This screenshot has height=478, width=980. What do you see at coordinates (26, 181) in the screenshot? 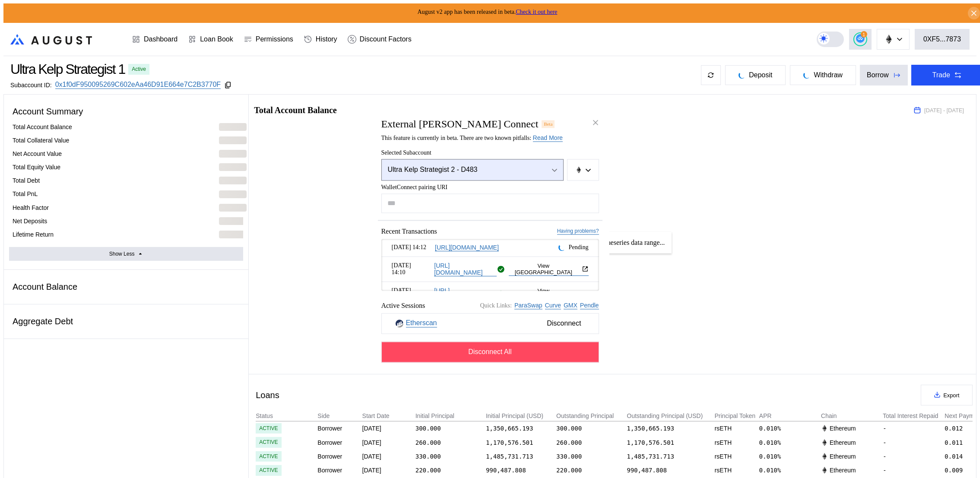
I see `div: Total Debt` at bounding box center [26, 181].